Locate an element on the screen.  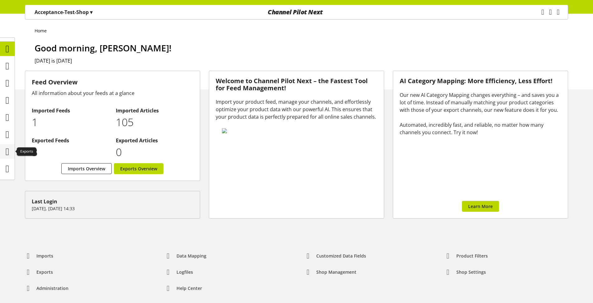
span: Customized Data Fields is located at coordinates (341, 255).